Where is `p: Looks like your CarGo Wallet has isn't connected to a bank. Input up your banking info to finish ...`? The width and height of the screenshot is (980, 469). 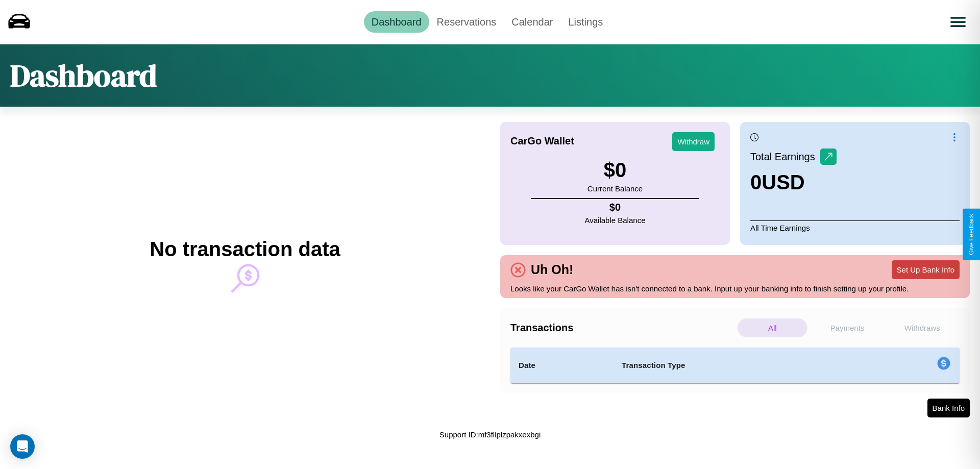
p: Looks like your CarGo Wallet has isn't connected to a bank. Input up your banking info to finish ... is located at coordinates (735, 288).